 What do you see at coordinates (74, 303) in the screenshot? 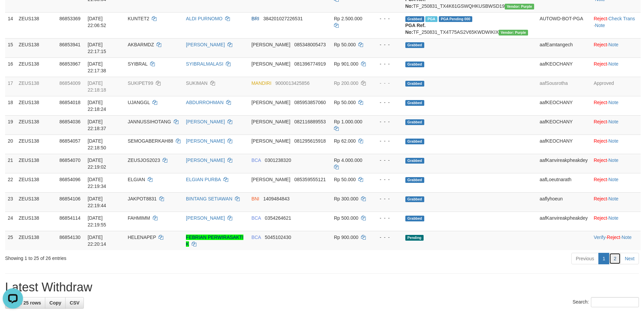
I see `a: CSV` at bounding box center [74, 303].